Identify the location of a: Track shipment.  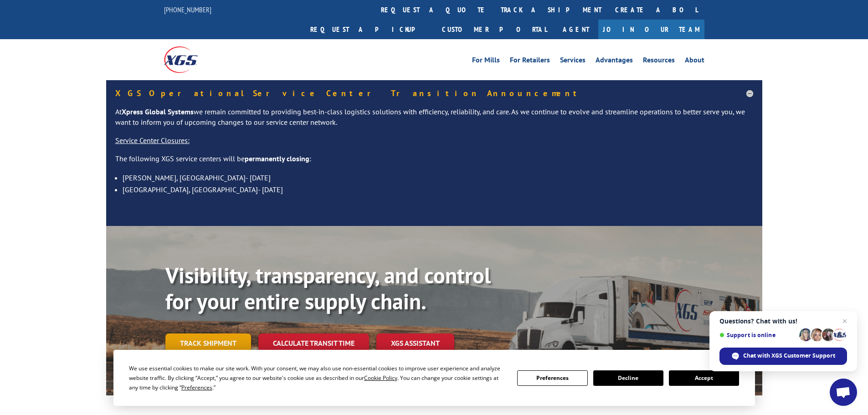
(208, 343).